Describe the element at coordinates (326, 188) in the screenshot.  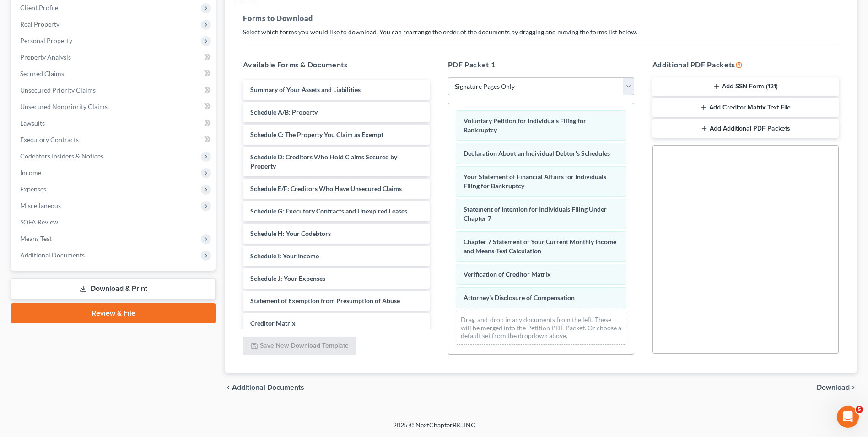
I see `span: Schedule E/F: Creditors Who Have Unsecured Claims` at that location.